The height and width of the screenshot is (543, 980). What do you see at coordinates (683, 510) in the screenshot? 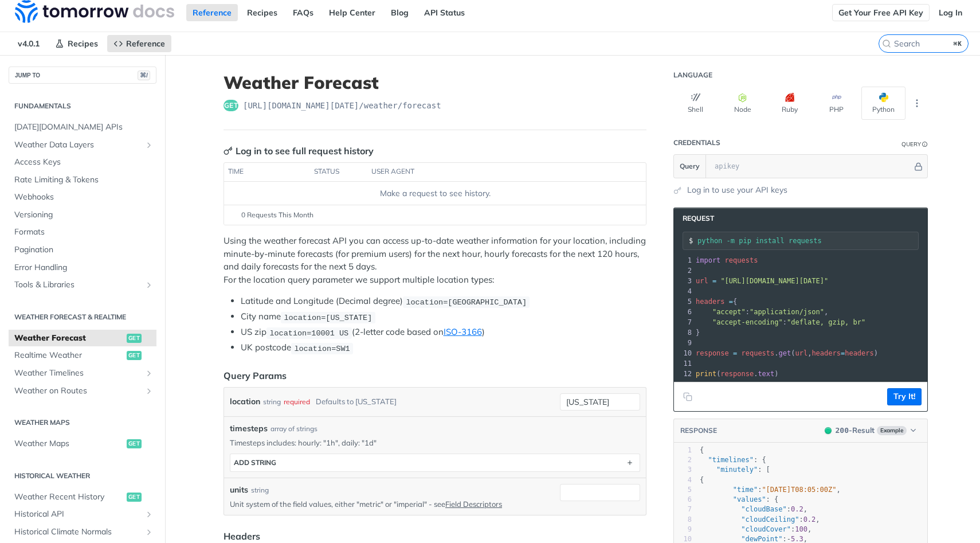
I see `div: 7` at bounding box center [683, 510].